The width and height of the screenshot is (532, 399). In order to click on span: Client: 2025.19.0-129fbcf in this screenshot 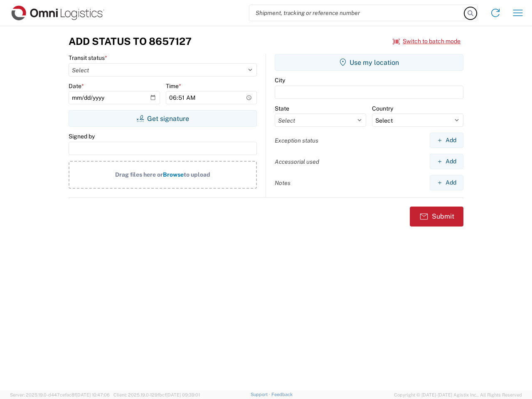, I will do `click(157, 395)`.